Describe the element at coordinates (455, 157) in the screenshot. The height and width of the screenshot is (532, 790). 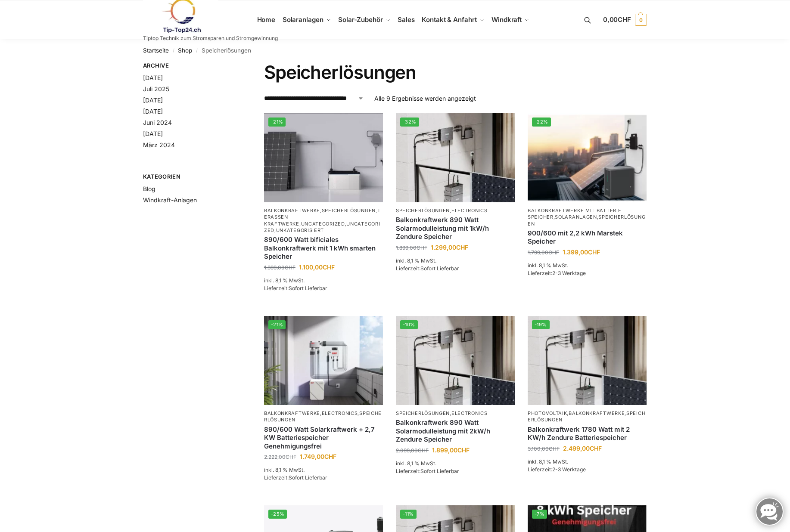
I see `a: -32%Balkonkraftwerk 890 Watt Solarmodulleistung mit 1kW/h Zendure Speicher` at that location.